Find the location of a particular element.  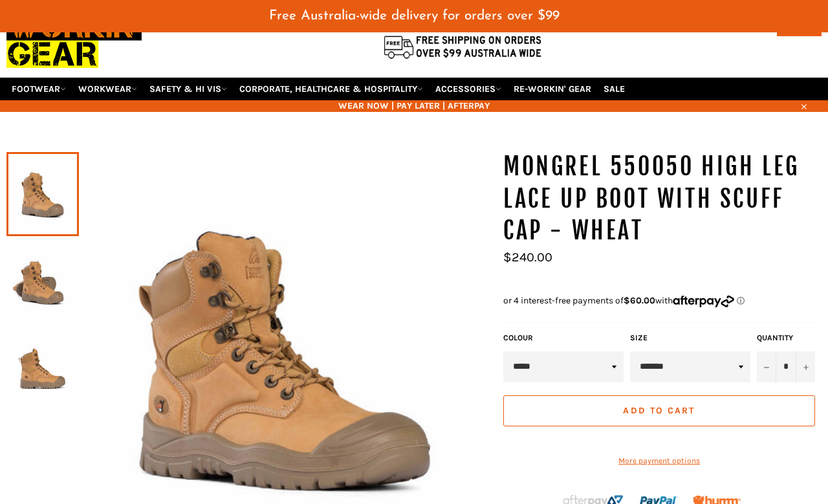

button: Reduce item quantity by one is located at coordinates (767, 366).